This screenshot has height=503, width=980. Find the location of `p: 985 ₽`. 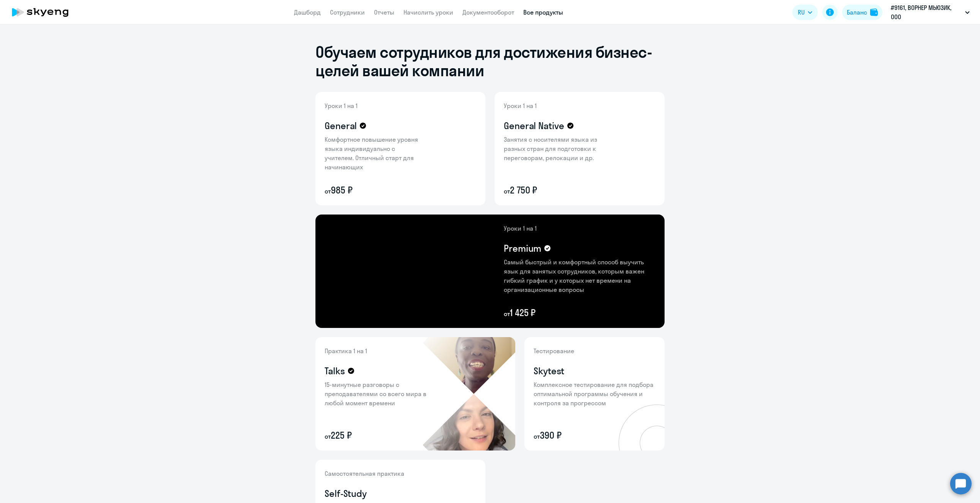

p: 985 ₽ is located at coordinates (374, 190).